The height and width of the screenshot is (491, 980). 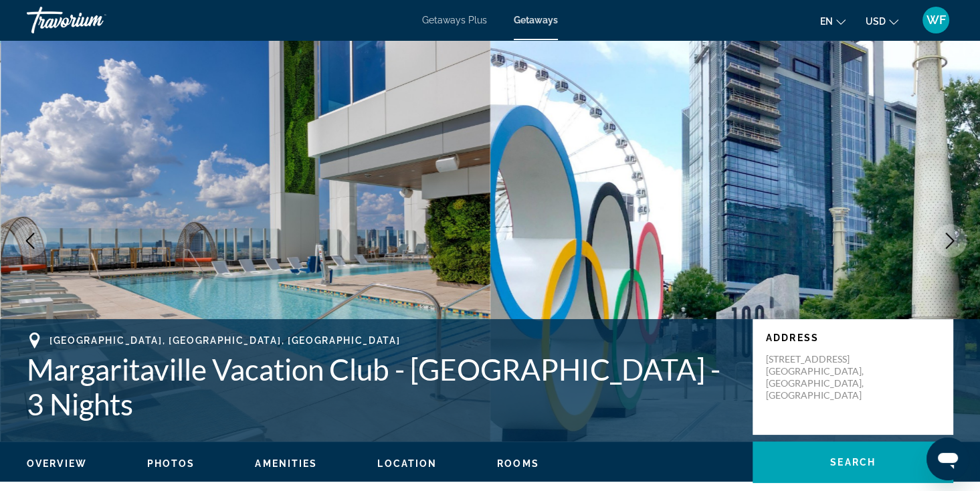 What do you see at coordinates (826, 21) in the screenshot?
I see `span: en` at bounding box center [826, 21].